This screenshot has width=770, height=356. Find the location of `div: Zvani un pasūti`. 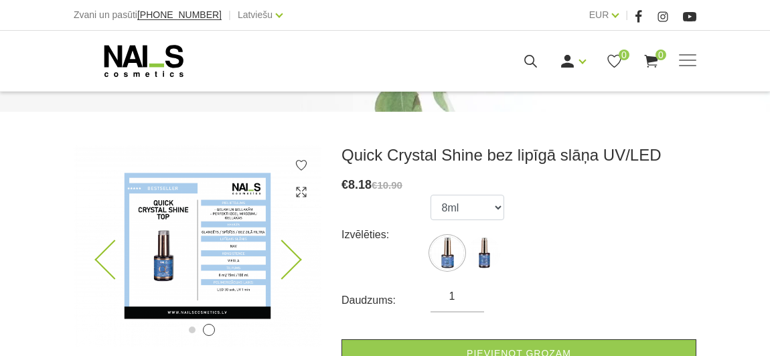

div: Zvani un pasūti is located at coordinates (147, 15).